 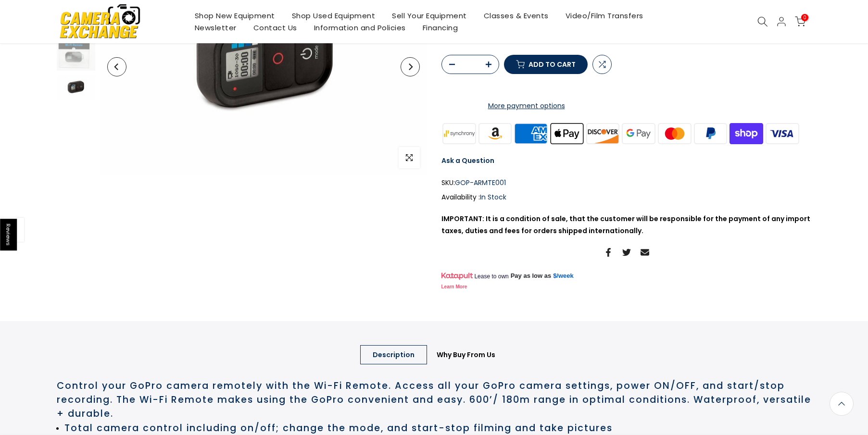 I want to click on a: Information and Policies, so click(x=360, y=27).